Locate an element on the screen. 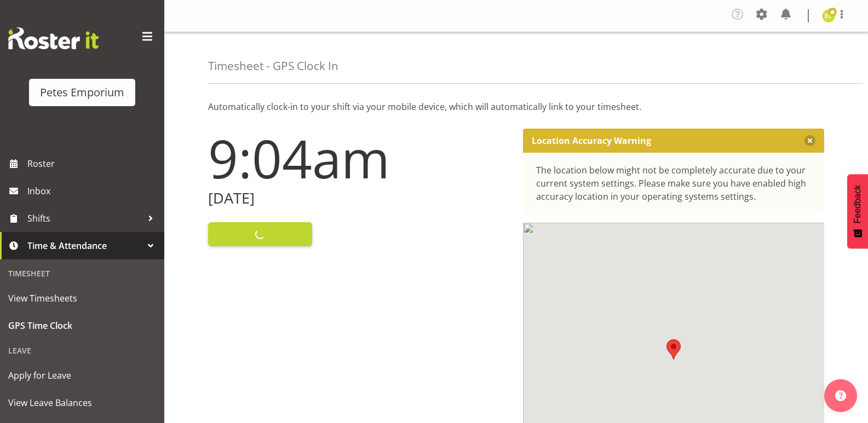  span: Shifts is located at coordinates (85, 218).